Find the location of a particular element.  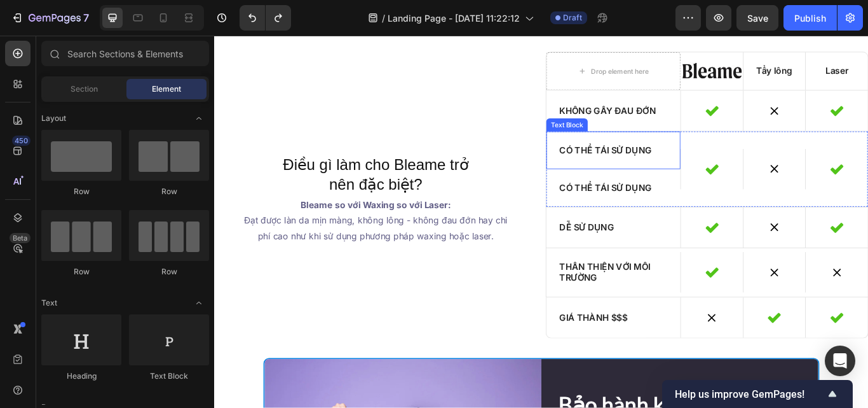

span: Layout is located at coordinates (53, 119).